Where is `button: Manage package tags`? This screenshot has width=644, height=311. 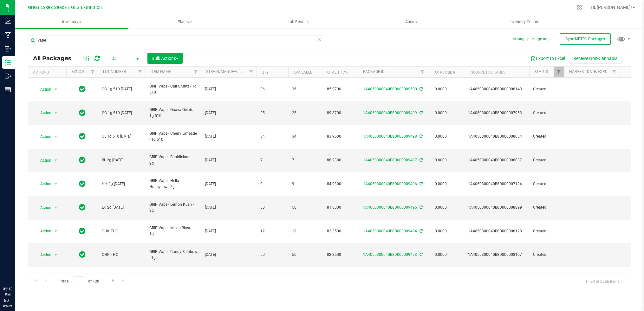 button: Manage package tags is located at coordinates (532, 39).